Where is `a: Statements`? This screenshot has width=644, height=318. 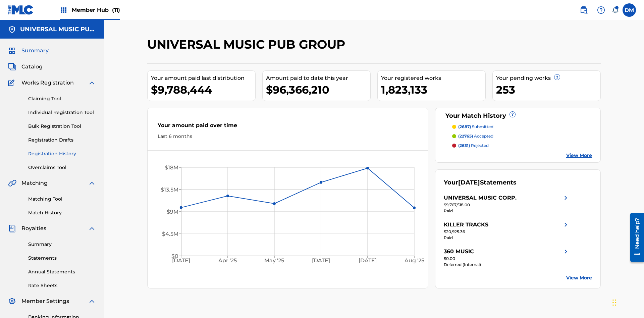
a: Statements is located at coordinates (62, 258).